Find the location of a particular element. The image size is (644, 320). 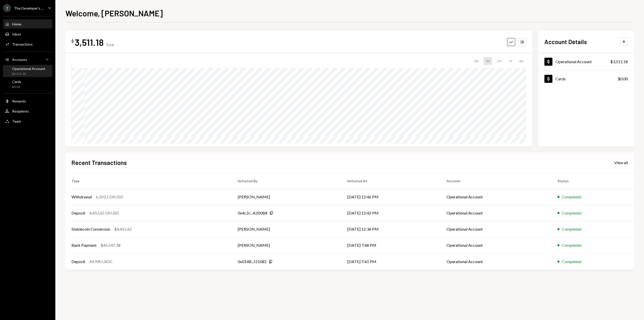

th: Initiated At is located at coordinates (391, 181).